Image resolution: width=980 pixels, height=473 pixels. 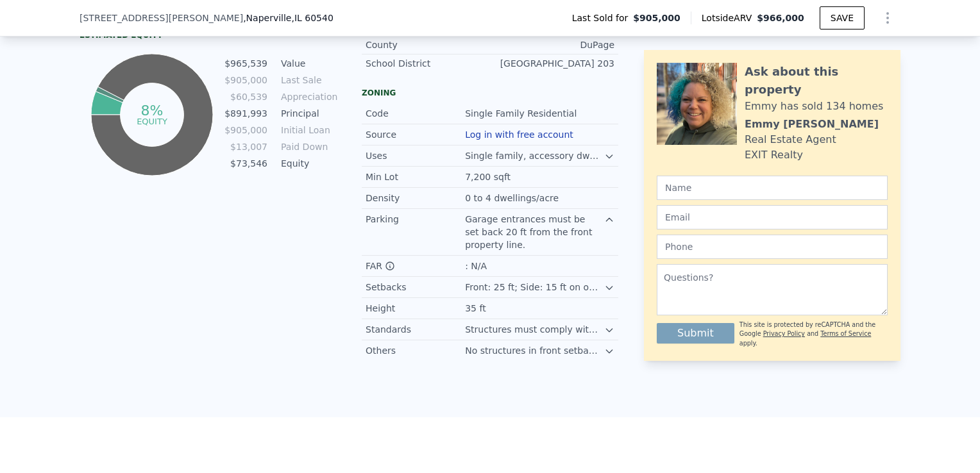 I want to click on button: Submit, so click(x=695, y=334).